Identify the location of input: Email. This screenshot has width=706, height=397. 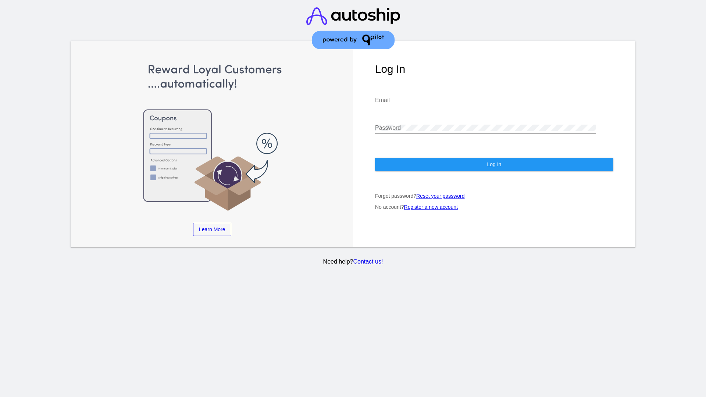
(486, 100).